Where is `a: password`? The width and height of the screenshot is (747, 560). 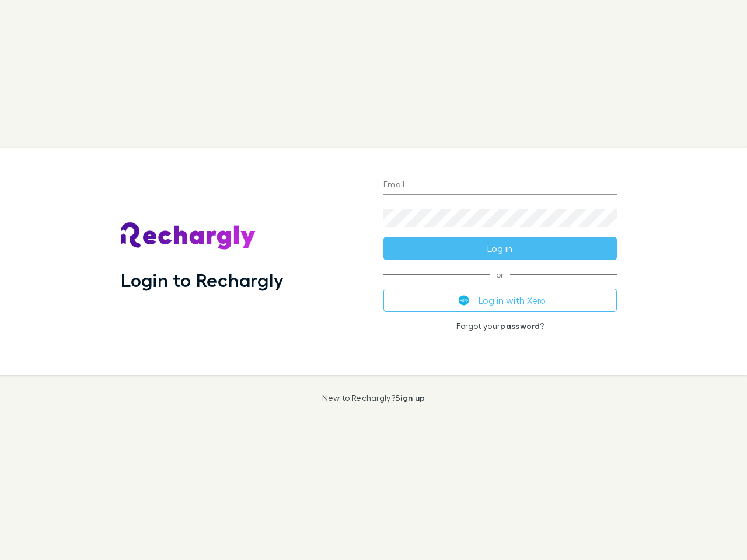
a: password is located at coordinates (520, 325).